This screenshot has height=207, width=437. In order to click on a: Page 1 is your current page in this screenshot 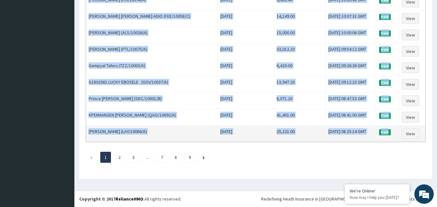, I will do `click(105, 158)`.